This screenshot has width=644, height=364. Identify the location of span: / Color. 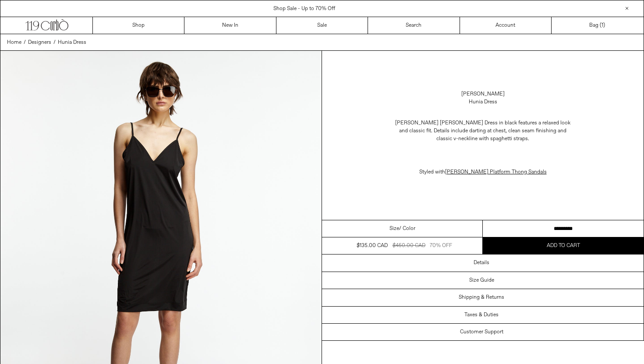
(407, 228).